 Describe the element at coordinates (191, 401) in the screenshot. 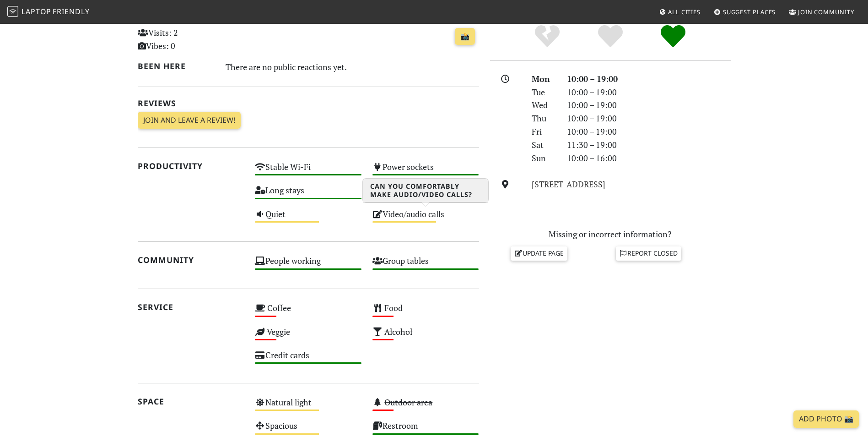

I see `h2: Space` at that location.